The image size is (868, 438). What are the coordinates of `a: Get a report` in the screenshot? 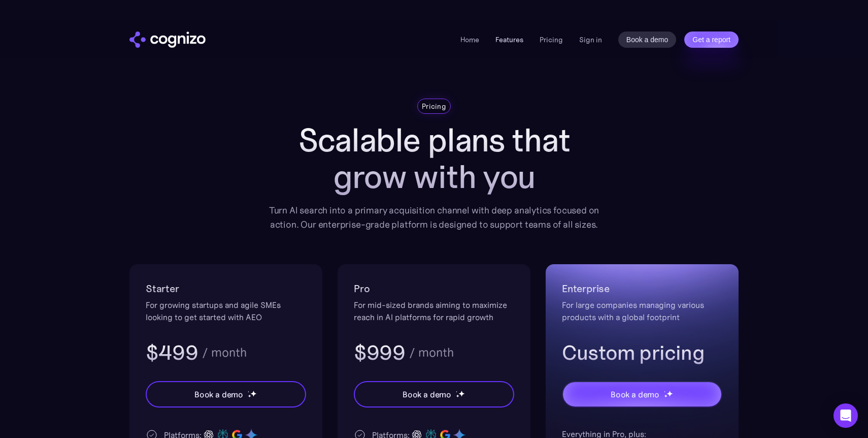 It's located at (711, 39).